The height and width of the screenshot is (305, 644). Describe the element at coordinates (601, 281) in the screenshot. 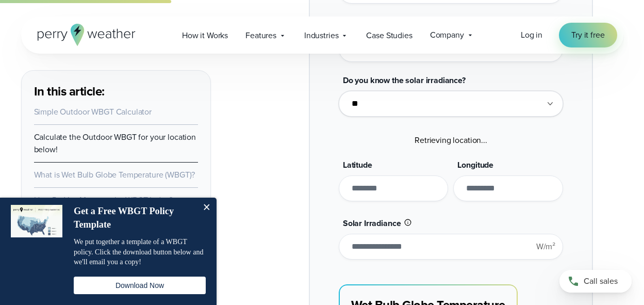

I see `span: Call sales` at that location.